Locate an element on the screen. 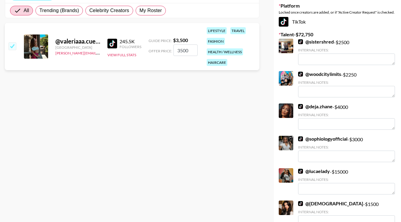 The image size is (401, 222). div: - $ 15000 is located at coordinates (347, 181).